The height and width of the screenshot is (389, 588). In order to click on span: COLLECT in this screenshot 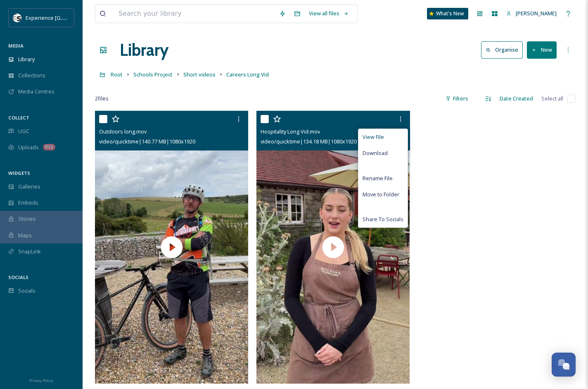, I will do `click(19, 117)`.